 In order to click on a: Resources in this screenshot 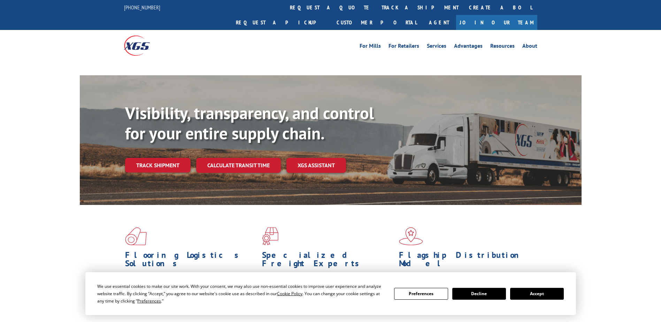, I will do `click(502, 47)`.